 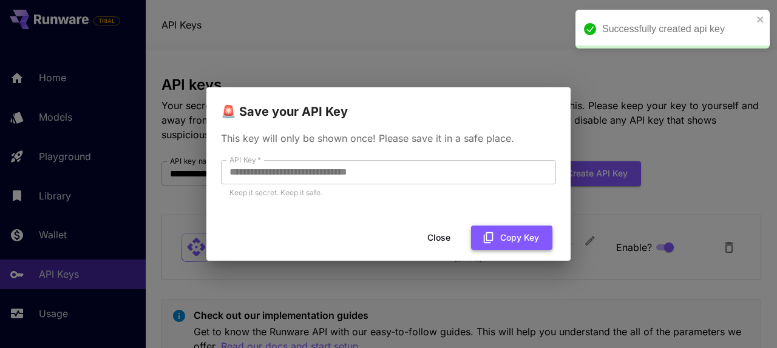 What do you see at coordinates (389, 193) in the screenshot?
I see `p: Keep it secret. Keep it safe.` at bounding box center [389, 193].